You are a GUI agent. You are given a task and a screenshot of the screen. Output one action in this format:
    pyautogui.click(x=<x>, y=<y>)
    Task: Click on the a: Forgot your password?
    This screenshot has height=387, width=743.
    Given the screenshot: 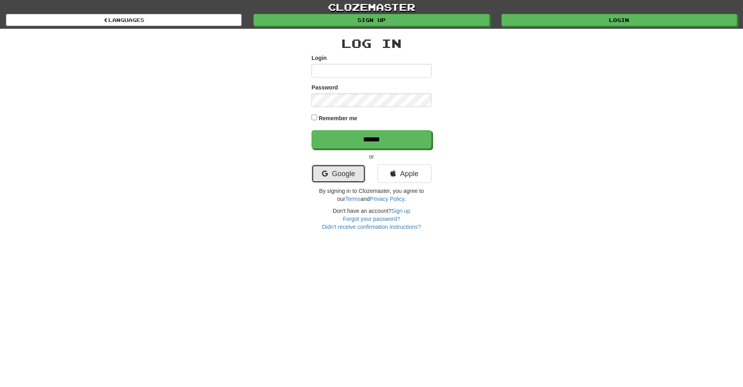 What is the action you would take?
    pyautogui.click(x=371, y=219)
    